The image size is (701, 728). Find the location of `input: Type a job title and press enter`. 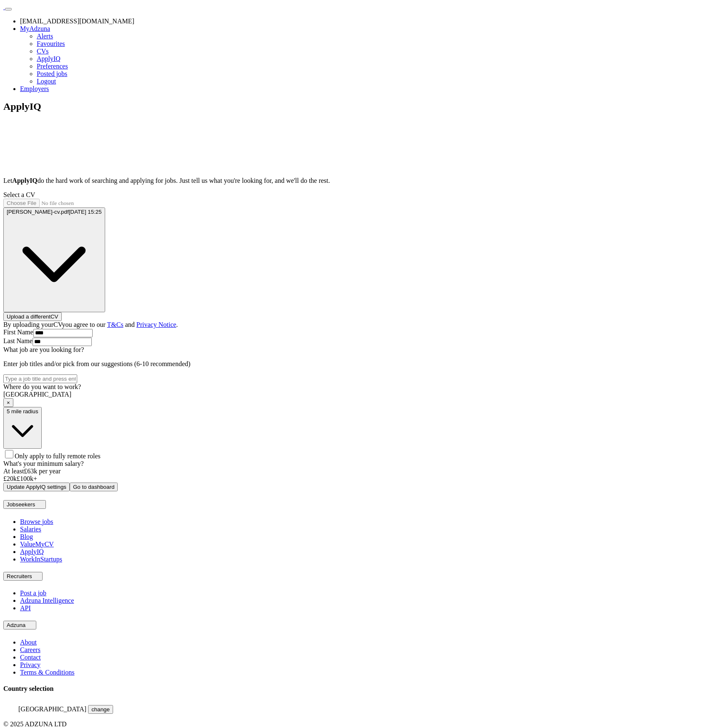

input: Type a job title and press enter is located at coordinates (40, 378).